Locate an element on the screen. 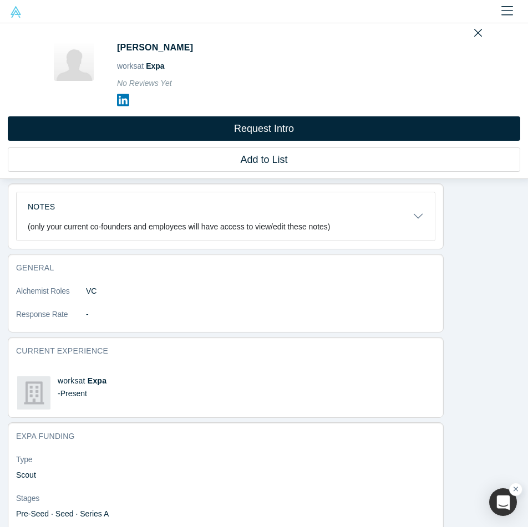 This screenshot has height=527, width=528. button: Notes (only your current co-founders and employees will have access to view/edit these notes) is located at coordinates (226, 216).